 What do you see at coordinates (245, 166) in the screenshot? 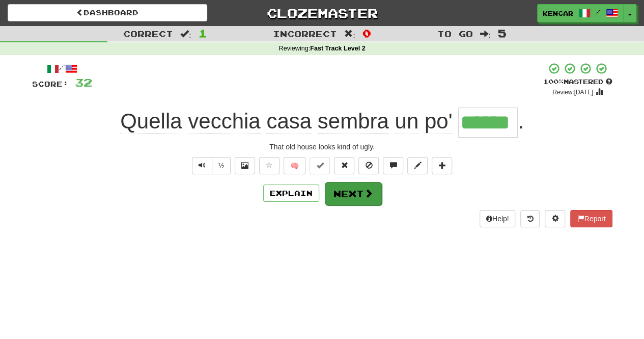
I see `button: Show image (alt+x)` at bounding box center [245, 166].